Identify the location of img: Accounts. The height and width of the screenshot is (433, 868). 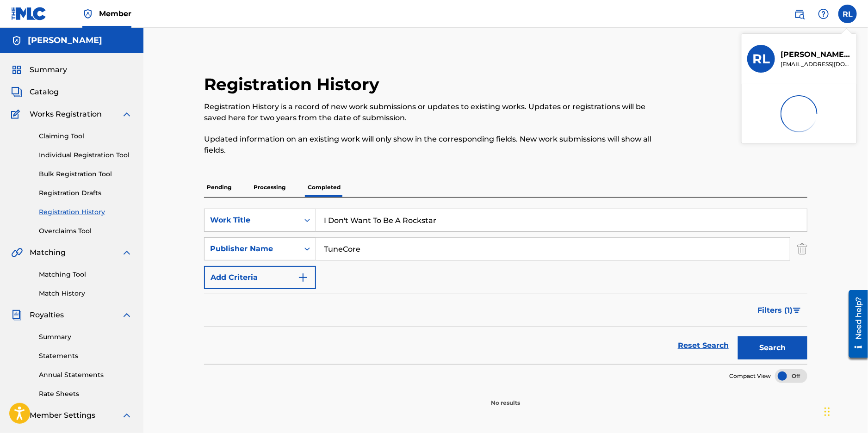
(17, 41).